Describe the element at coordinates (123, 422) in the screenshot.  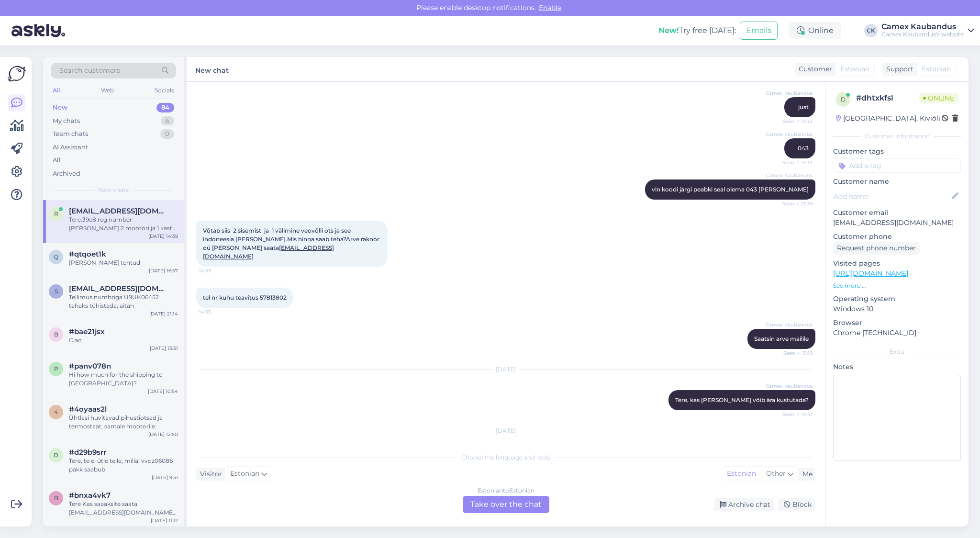
I see `div: Ühtlasi huvitavad pihustiotsad ja termostaat, samale mootorile.` at that location.